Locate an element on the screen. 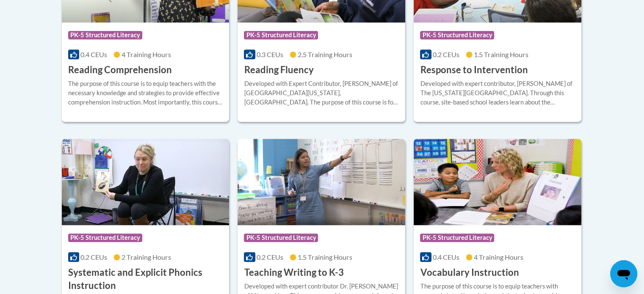 The image size is (644, 294). h3: Reading Comprehension is located at coordinates (120, 70).